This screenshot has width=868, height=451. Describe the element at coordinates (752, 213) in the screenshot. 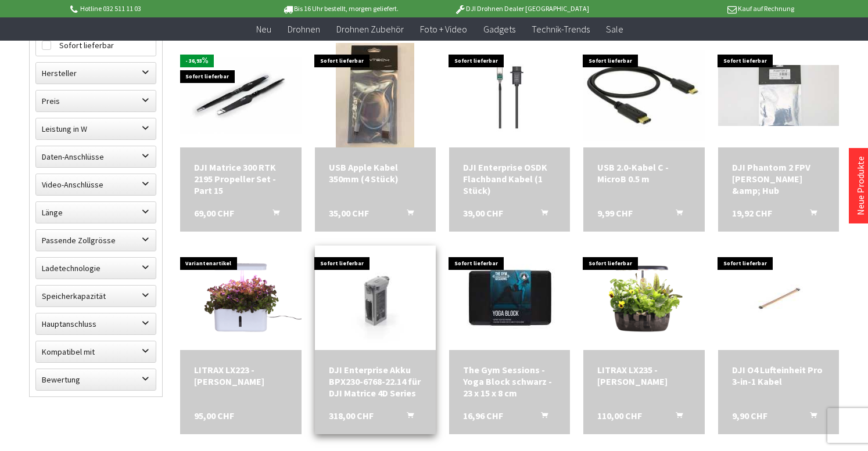

I see `span: 19,92 CHF` at that location.